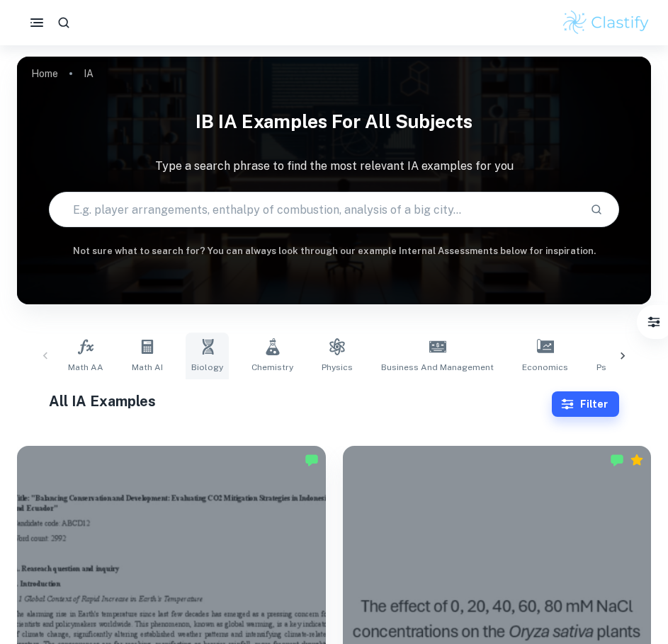 The width and height of the screenshot is (668, 644). Describe the element at coordinates (334, 121) in the screenshot. I see `h1: IB IA examples for all subjects` at that location.